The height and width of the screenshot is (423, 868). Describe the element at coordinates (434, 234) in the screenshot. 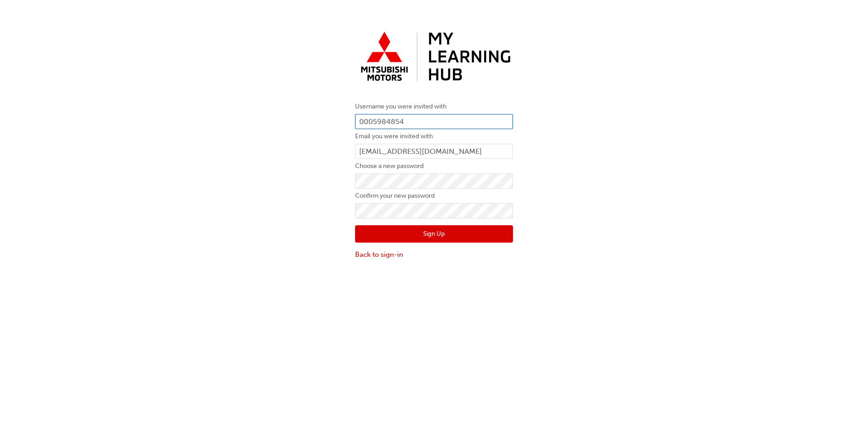

I see `button: Sign Up` at that location.